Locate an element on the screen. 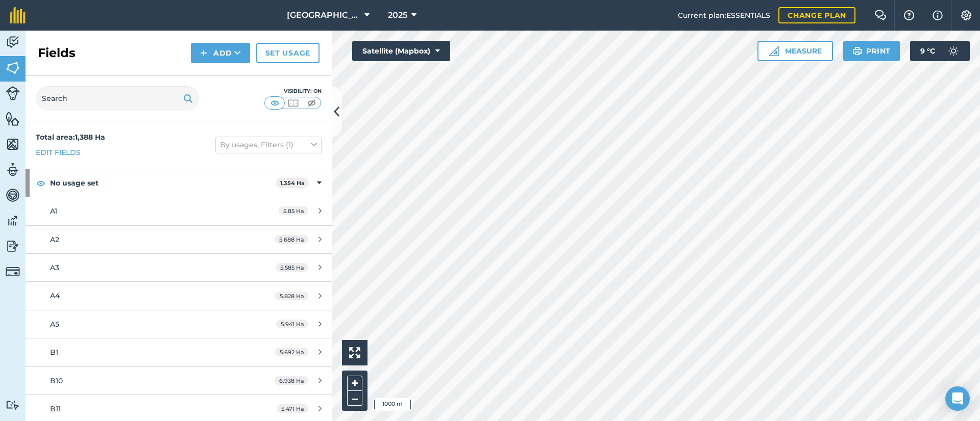 The width and height of the screenshot is (980, 421). span: A4 is located at coordinates (54, 296).